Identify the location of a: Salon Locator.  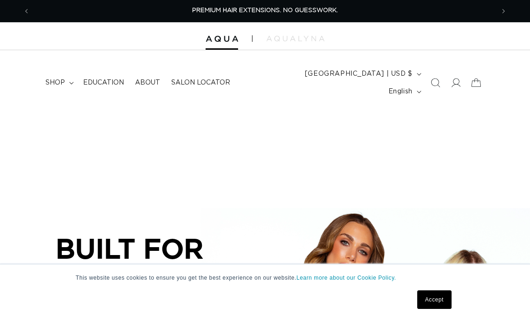
(200, 83).